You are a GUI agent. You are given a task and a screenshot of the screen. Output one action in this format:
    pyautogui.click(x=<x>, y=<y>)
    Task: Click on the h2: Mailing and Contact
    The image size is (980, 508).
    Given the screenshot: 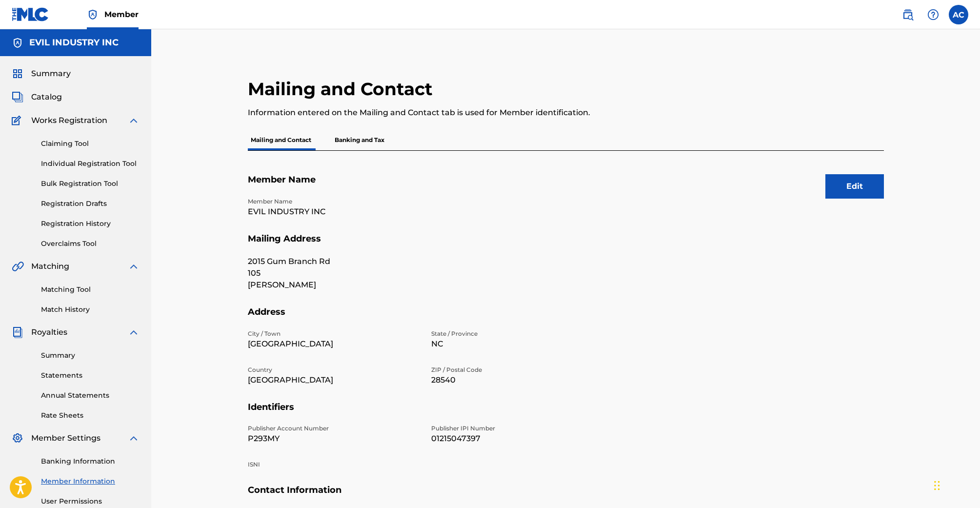 What is the action you would take?
    pyautogui.click(x=343, y=89)
    